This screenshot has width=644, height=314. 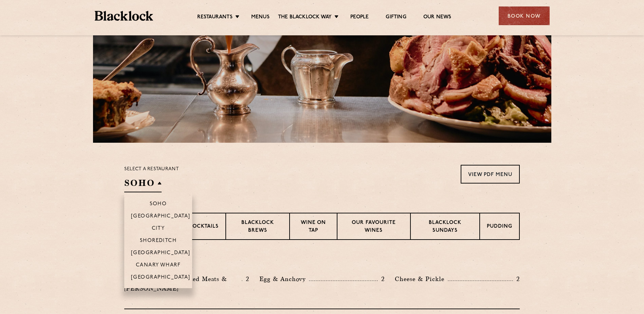 I want to click on p: Egg & Anchovy, so click(x=284, y=279).